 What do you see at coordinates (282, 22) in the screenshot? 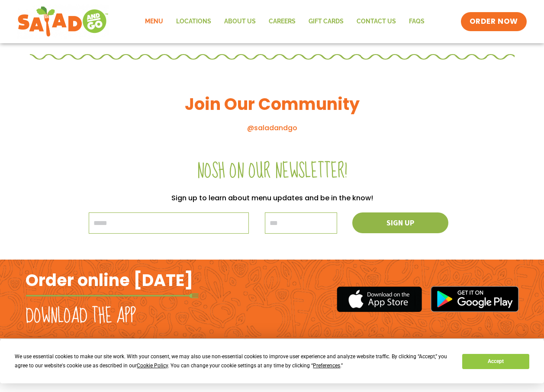
I see `a: Careers` at bounding box center [282, 22].